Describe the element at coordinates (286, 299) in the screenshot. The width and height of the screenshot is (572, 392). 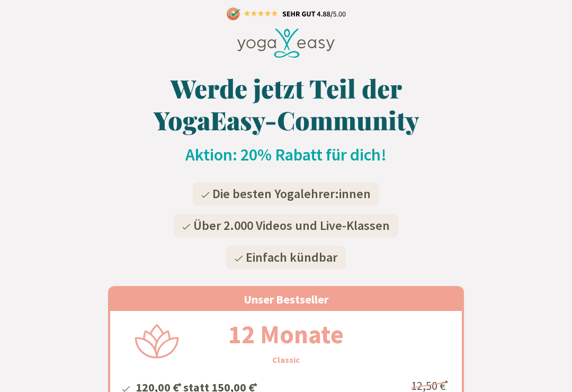
I see `span: Unser Bestseller` at that location.